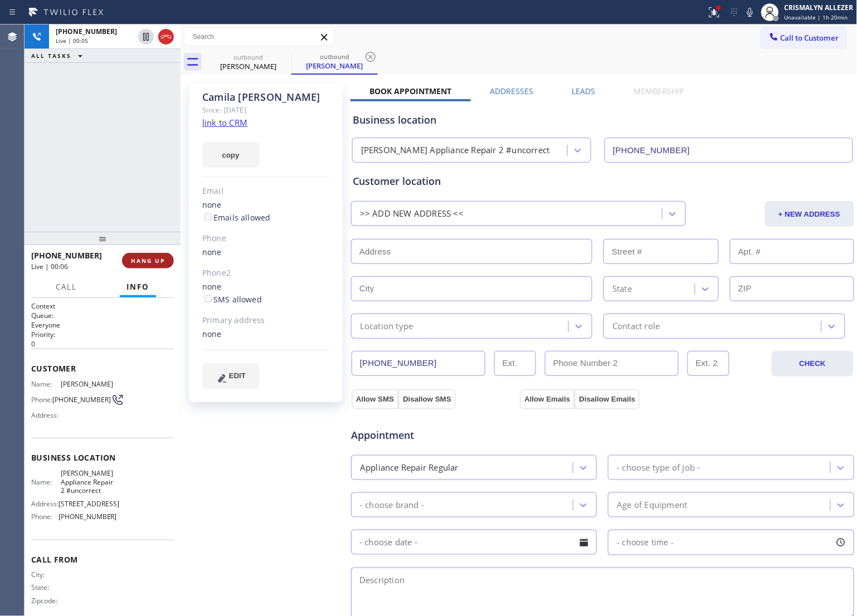 Image resolution: width=857 pixels, height=616 pixels. What do you see at coordinates (750, 12) in the screenshot?
I see `button: Mute` at bounding box center [750, 12].